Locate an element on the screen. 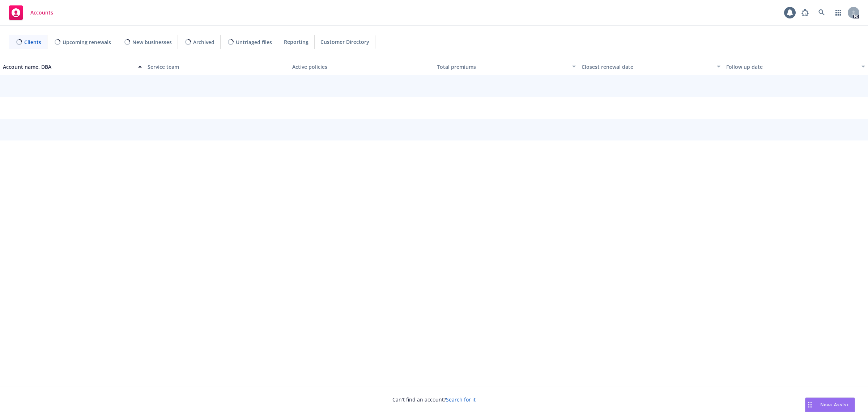 The image size is (868, 412). span: Nova Assist is located at coordinates (834, 405).